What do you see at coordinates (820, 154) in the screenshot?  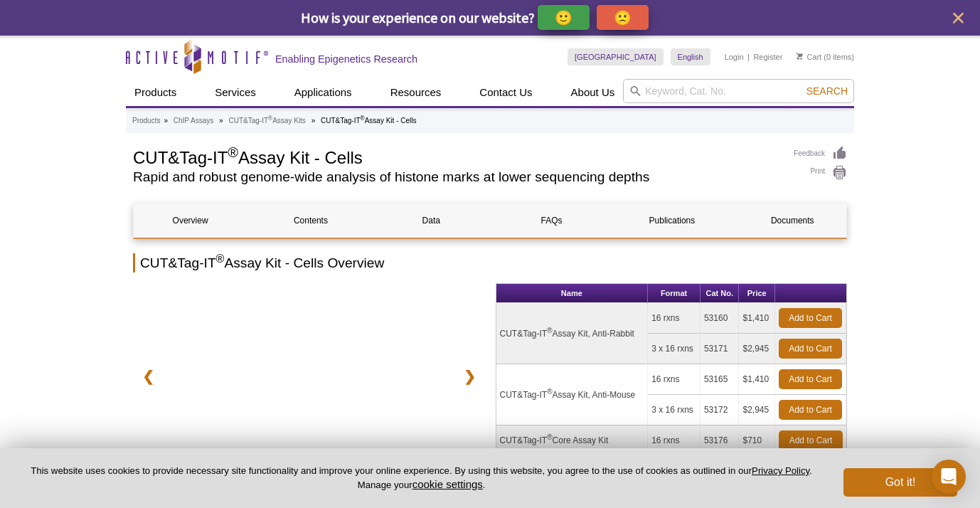 I see `a: Feedback` at bounding box center [820, 154].